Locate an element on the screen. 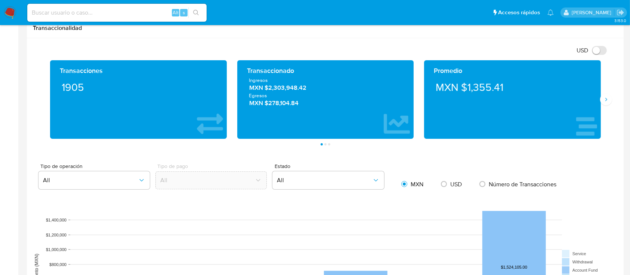  span: 3.153.0 is located at coordinates (620, 21).